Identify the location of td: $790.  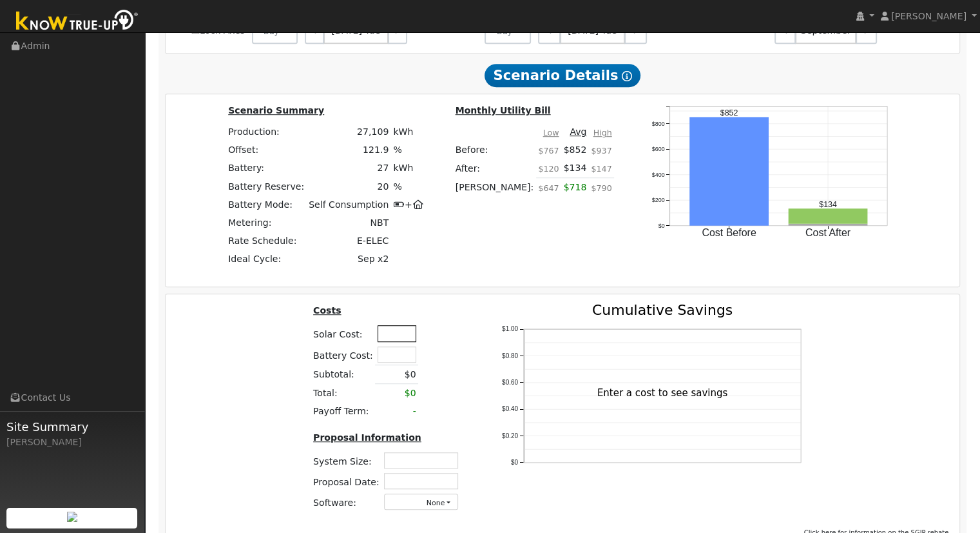
(601, 190).